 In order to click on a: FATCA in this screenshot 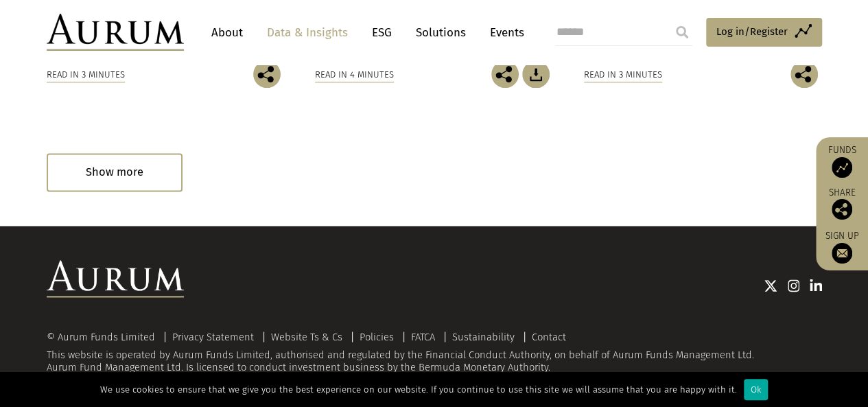, I will do `click(423, 337)`.